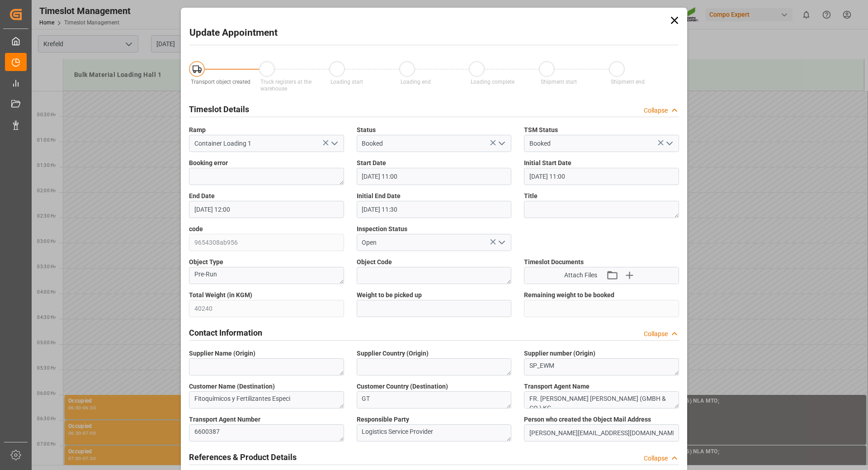 Image resolution: width=868 pixels, height=470 pixels. What do you see at coordinates (601, 366) in the screenshot?
I see `textarea: SP_EWM` at bounding box center [601, 366].